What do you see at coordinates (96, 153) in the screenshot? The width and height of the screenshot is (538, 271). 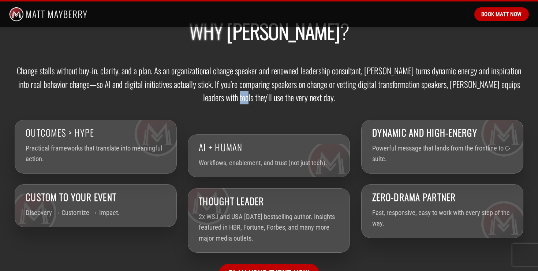 I see `p: Practical frameworks that translate into meaningful action.` at bounding box center [96, 153].